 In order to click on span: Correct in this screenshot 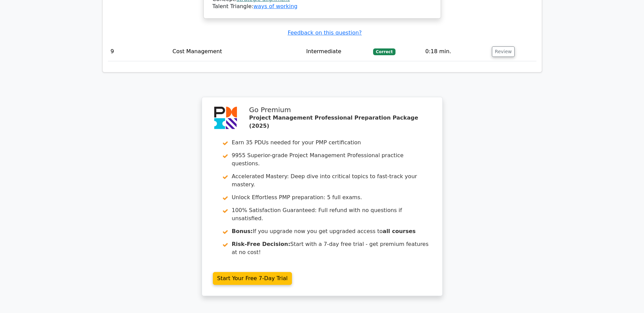, I will do `click(384, 52)`.